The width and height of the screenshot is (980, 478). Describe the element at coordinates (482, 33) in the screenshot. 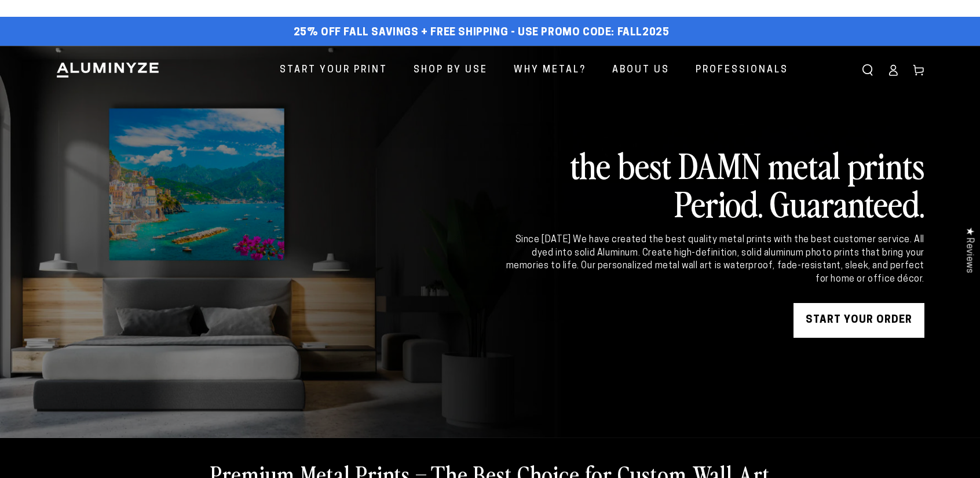

I see `span: 25% off FALL Savings + Free Shipping - Use Promo Code: FALL2025` at that location.